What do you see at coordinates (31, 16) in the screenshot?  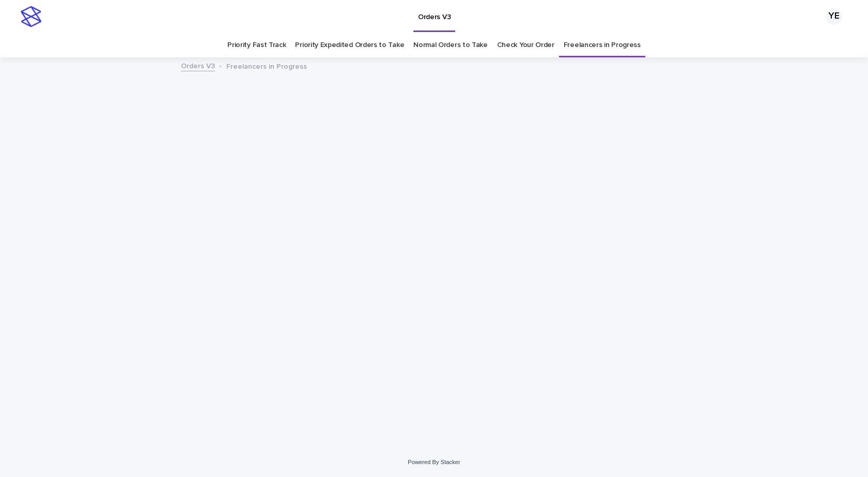 I see `img: stacker-logo-s-only.png` at bounding box center [31, 16].